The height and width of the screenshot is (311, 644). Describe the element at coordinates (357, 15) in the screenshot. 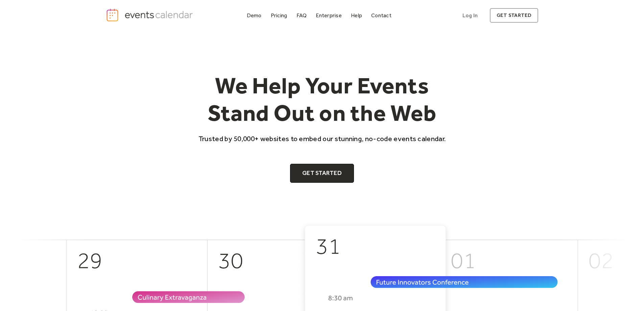

I see `div: Help` at that location.